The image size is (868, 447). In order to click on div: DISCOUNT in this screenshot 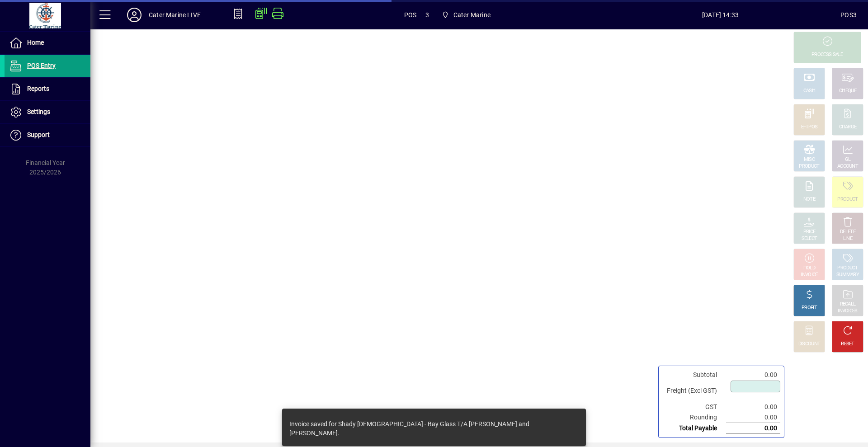, I will do `click(809, 344)`.